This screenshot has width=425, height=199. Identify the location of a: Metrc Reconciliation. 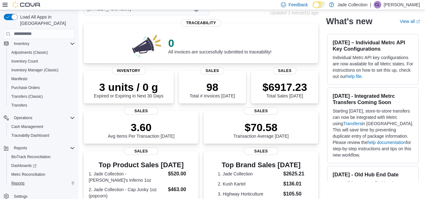
(28, 175).